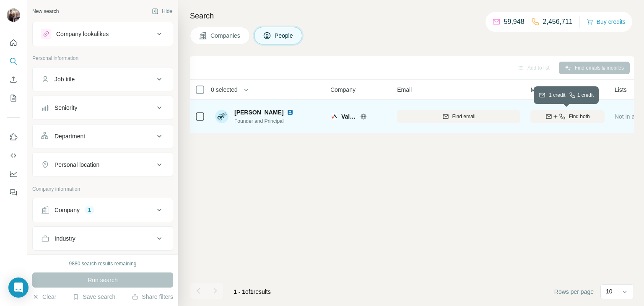  What do you see at coordinates (252, 292) in the screenshot?
I see `span: results` at bounding box center [252, 292].